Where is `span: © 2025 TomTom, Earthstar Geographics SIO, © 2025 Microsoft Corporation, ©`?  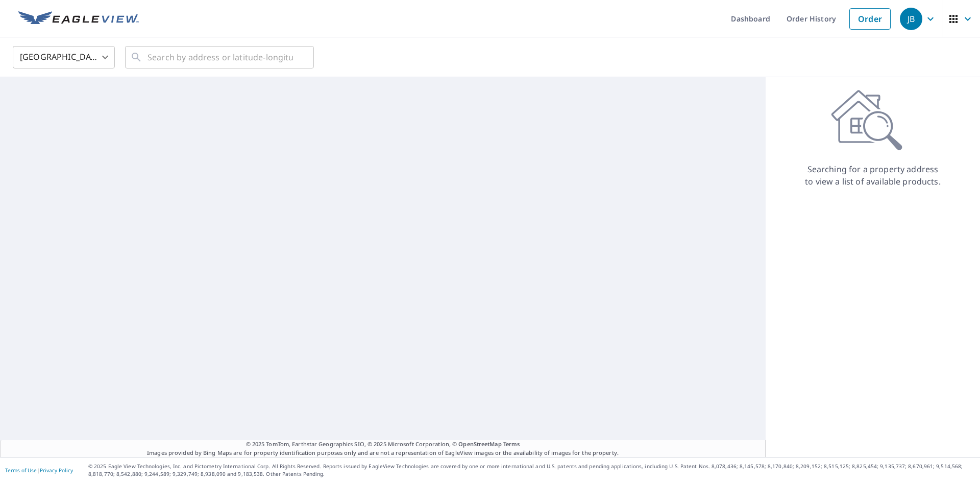
span: © 2025 TomTom, Earthstar Geographics SIO, © 2025 Microsoft Corporation, © is located at coordinates (383, 444).